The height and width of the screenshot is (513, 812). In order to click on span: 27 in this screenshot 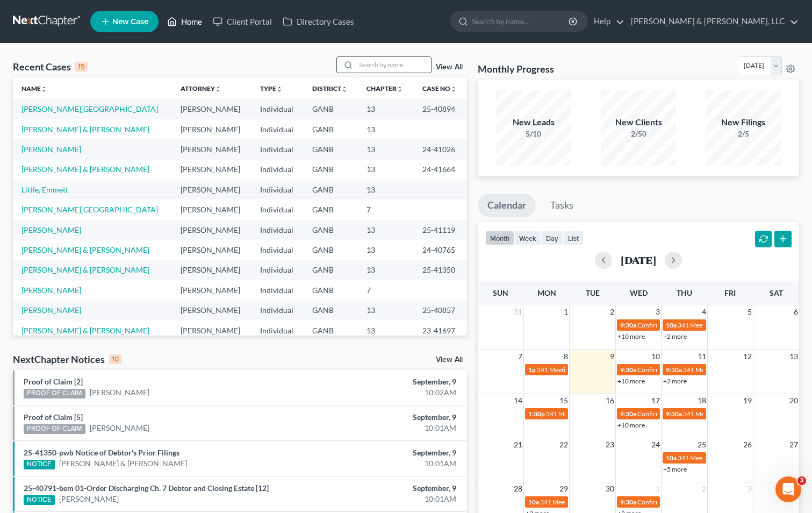, I will do `click(794, 444)`.